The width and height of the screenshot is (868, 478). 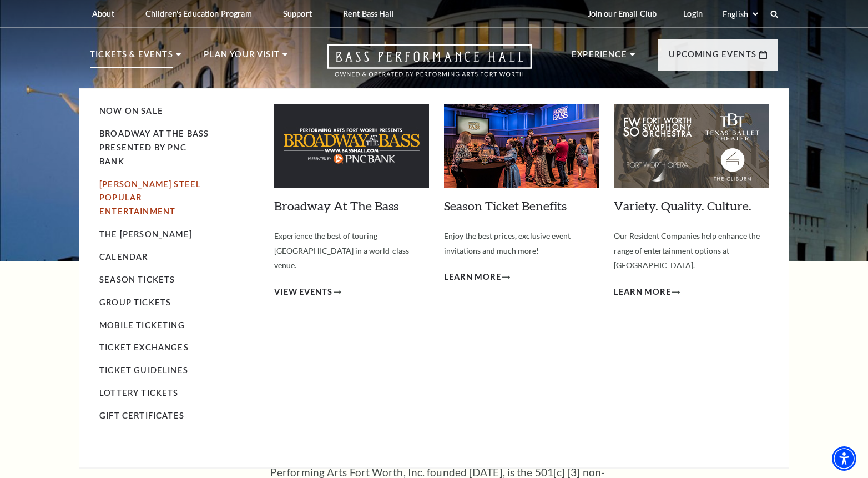 I want to click on p: Plan Your Visit, so click(x=242, y=58).